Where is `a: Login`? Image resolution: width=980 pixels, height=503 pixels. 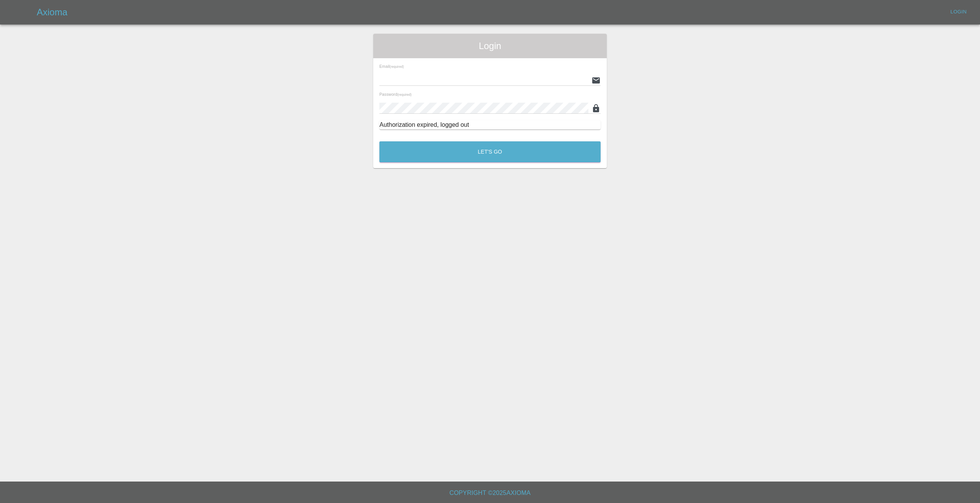 a: Login is located at coordinates (959, 12).